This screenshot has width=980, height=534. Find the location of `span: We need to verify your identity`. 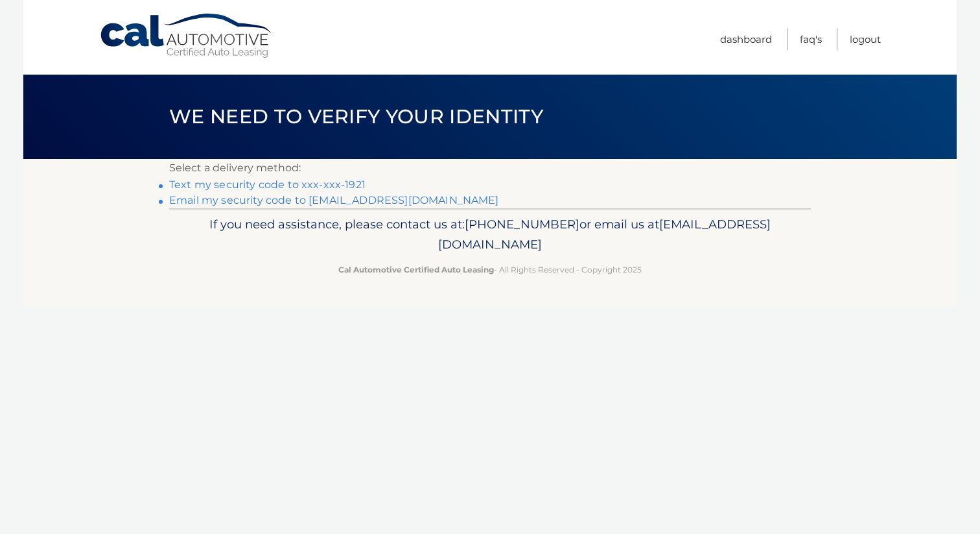

span: We need to verify your identity is located at coordinates (356, 116).